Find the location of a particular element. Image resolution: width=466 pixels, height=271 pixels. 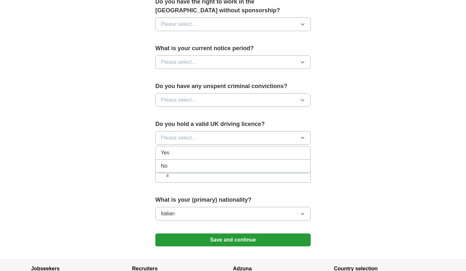

button: Italian is located at coordinates (233, 214).